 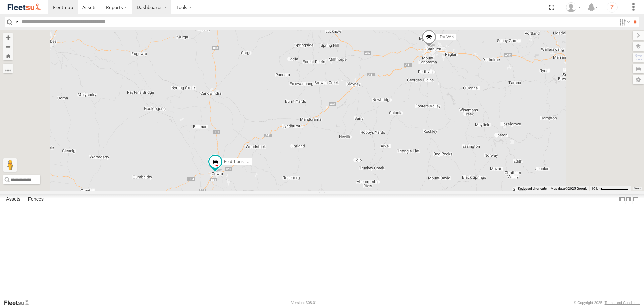 I want to click on a: Visit our Website, so click(x=19, y=302).